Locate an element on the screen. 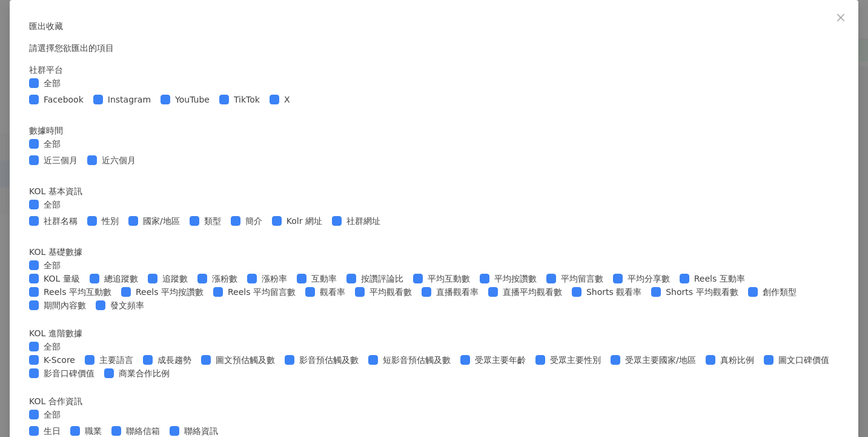 The width and height of the screenshot is (868, 437). span: 直播平均觀看數 is located at coordinates (533, 292).